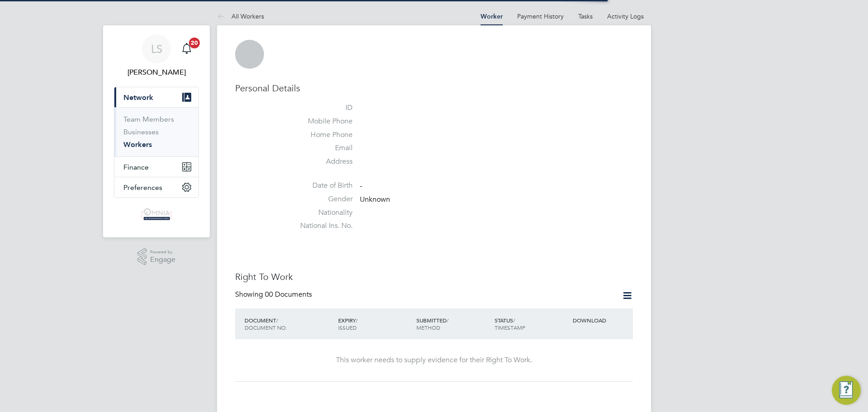 The width and height of the screenshot is (868, 412). Describe the element at coordinates (321, 107) in the screenshot. I see `label: ID` at that location.